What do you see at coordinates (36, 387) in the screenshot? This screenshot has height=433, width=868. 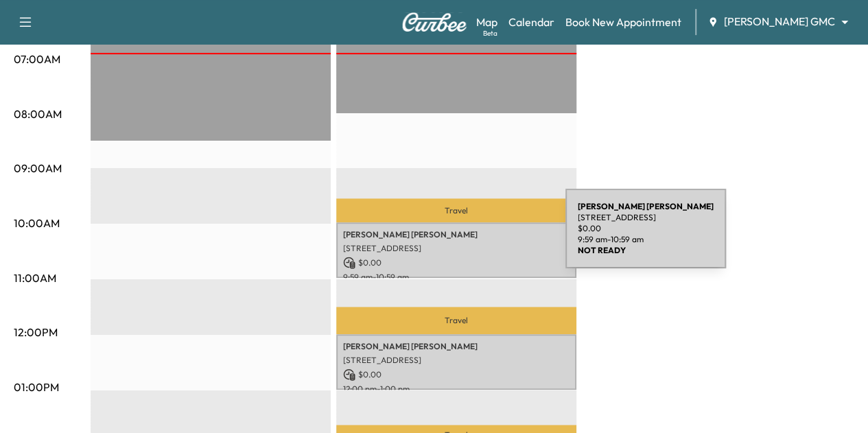 I see `p: 01:00PM` at bounding box center [36, 387].